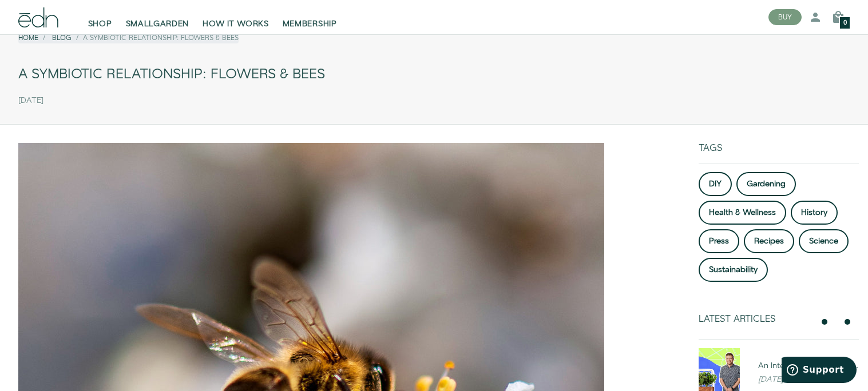  What do you see at coordinates (100, 17) in the screenshot?
I see `a: SHOP` at bounding box center [100, 17].